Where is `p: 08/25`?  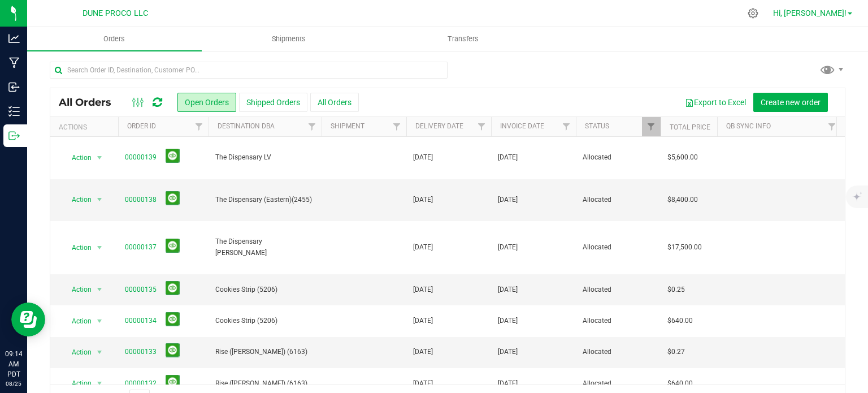 p: 08/25 is located at coordinates (14, 383).